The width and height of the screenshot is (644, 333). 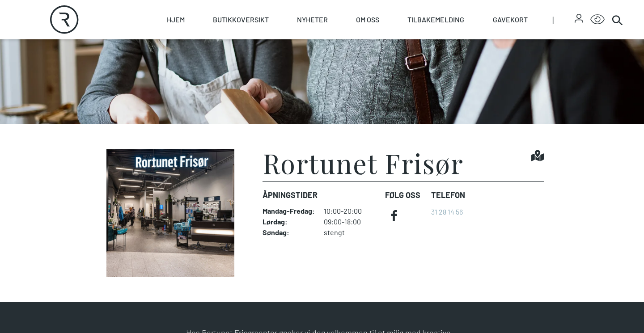 I want to click on dt: Åpningstider, so click(x=320, y=195).